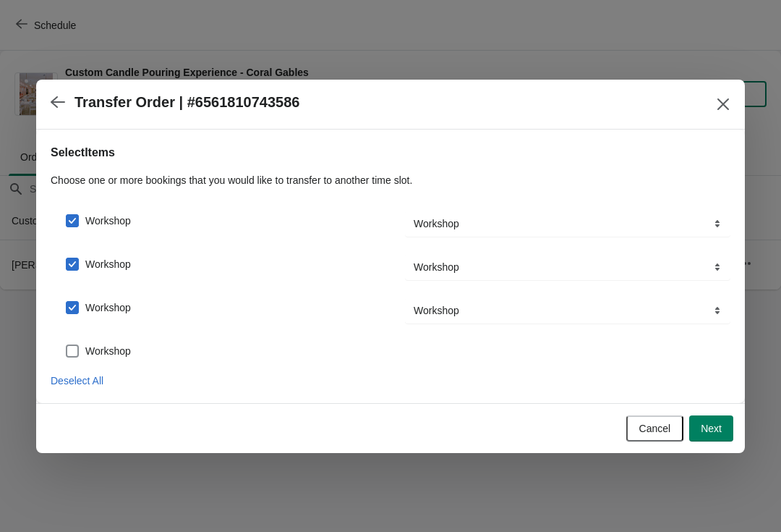 The height and width of the screenshot is (532, 781). What do you see at coordinates (655, 429) in the screenshot?
I see `button: Cancel` at bounding box center [655, 429].